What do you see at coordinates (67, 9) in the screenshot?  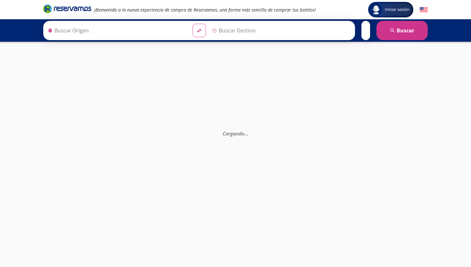 I see `i: Brand Logo` at bounding box center [67, 9].